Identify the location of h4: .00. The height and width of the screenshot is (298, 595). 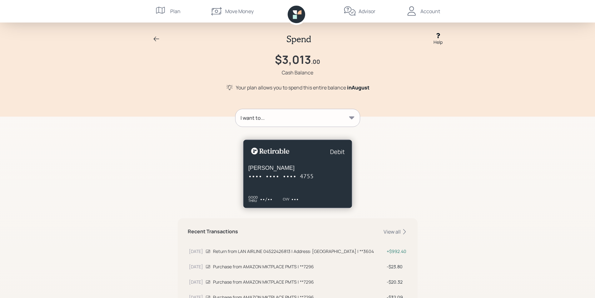
(316, 62).